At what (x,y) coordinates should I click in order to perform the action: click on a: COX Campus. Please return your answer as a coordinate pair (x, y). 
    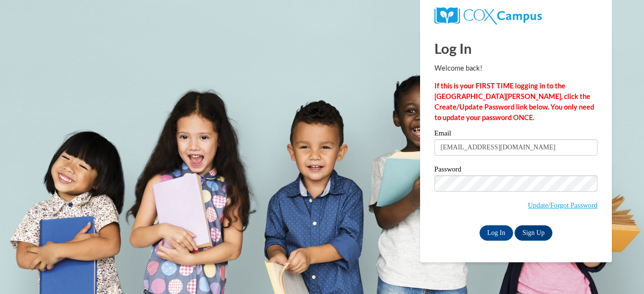
    Looking at the image, I should click on (516, 16).